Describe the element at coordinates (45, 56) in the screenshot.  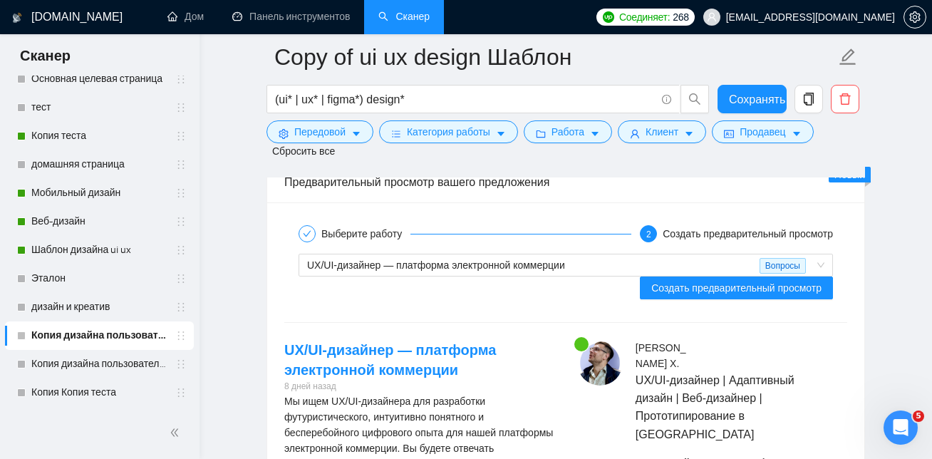
I see `font: Сканер` at that location.